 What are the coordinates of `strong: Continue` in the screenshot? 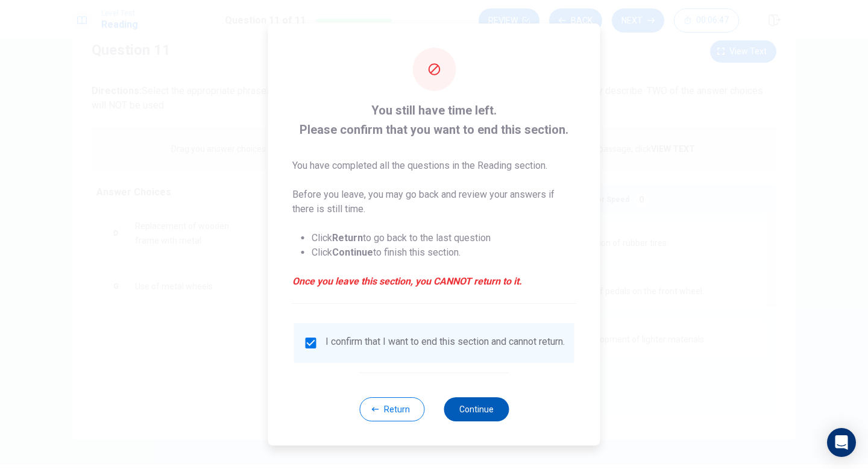 It's located at (353, 252).